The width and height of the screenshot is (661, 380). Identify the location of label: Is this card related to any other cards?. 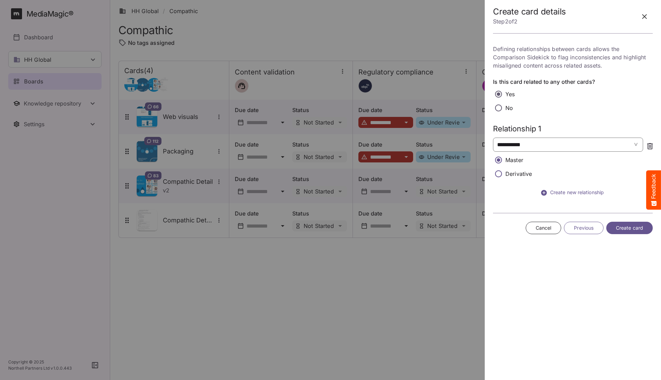
(573, 82).